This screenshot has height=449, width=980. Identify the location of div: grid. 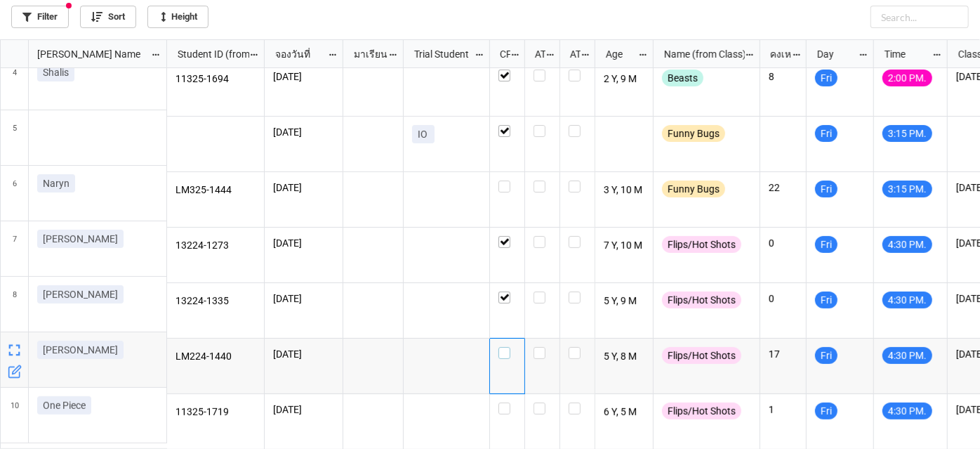
(83, 54).